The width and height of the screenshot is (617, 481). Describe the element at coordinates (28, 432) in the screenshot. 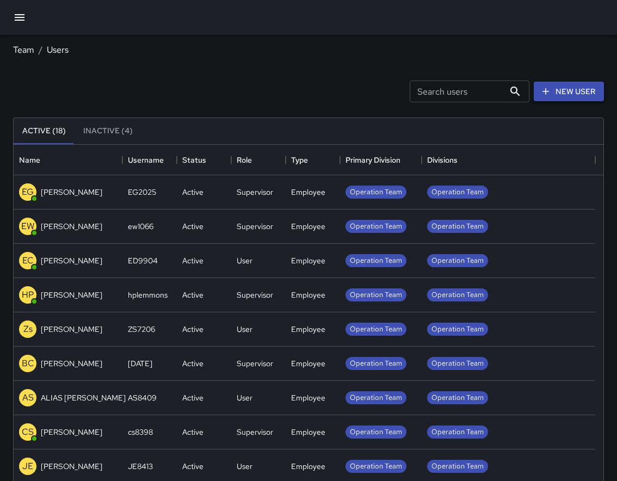

I see `p: CS` at that location.